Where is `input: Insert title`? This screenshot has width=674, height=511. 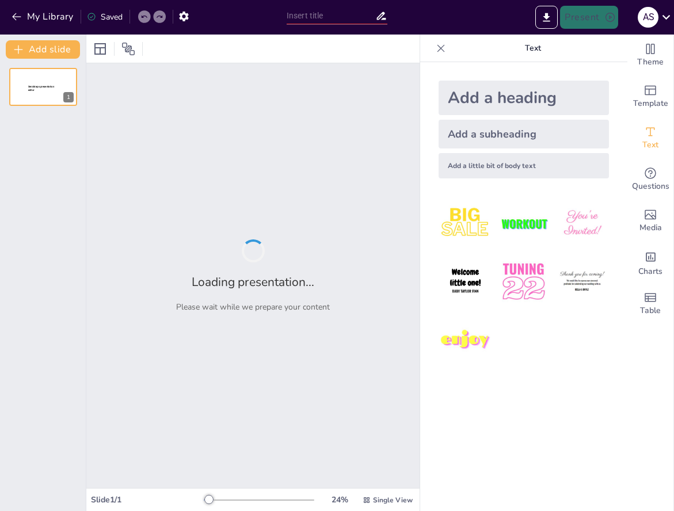 input: Insert title is located at coordinates (331, 16).